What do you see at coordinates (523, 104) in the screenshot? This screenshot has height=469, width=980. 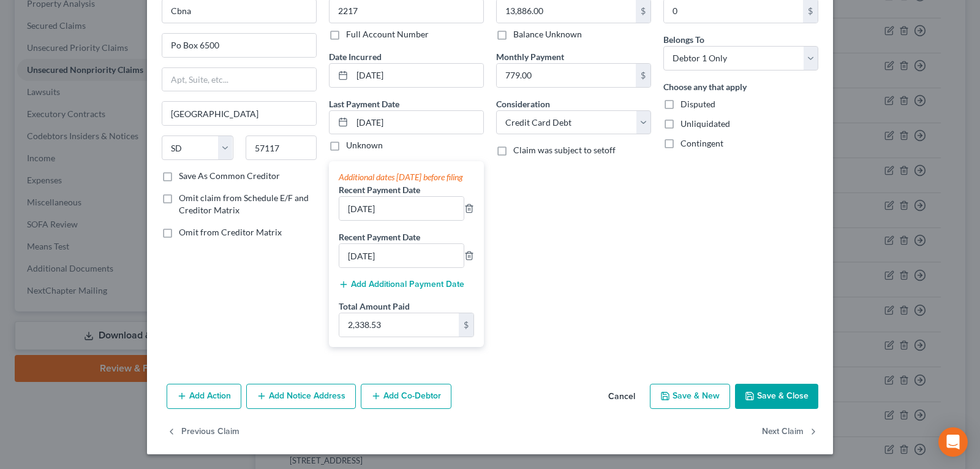 I see `label: Consideration` at bounding box center [523, 104].